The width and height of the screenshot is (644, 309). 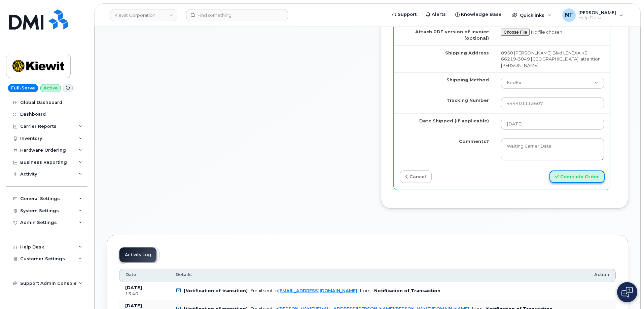 I want to click on div: Nicholas Taylor, so click(x=592, y=16).